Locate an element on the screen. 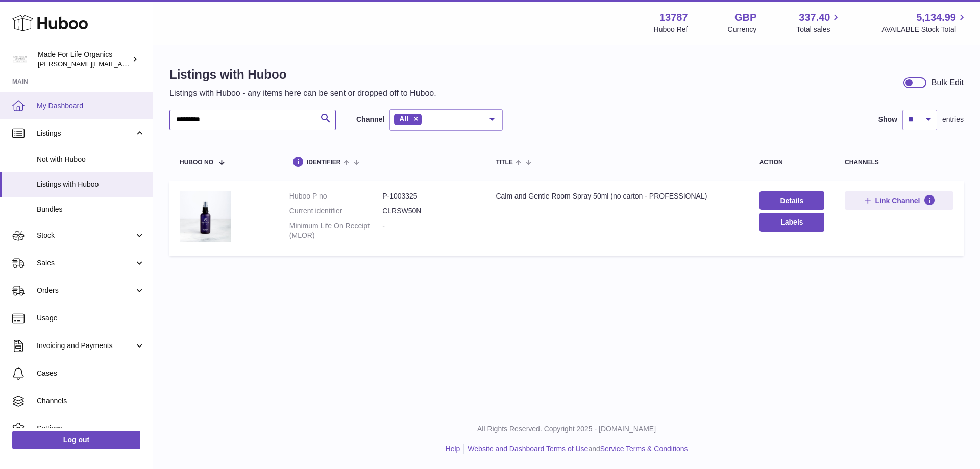  img: Calm and Gentle Room Spray 50ml (no carton - PROFESSIONAL) is located at coordinates (205, 217).